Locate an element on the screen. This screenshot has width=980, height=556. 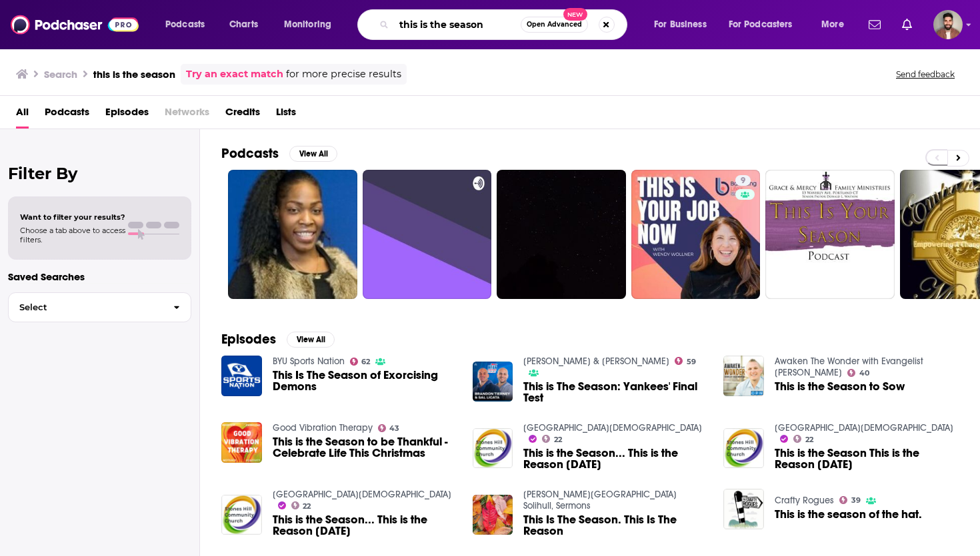
h2: Filter By is located at coordinates (99, 173).